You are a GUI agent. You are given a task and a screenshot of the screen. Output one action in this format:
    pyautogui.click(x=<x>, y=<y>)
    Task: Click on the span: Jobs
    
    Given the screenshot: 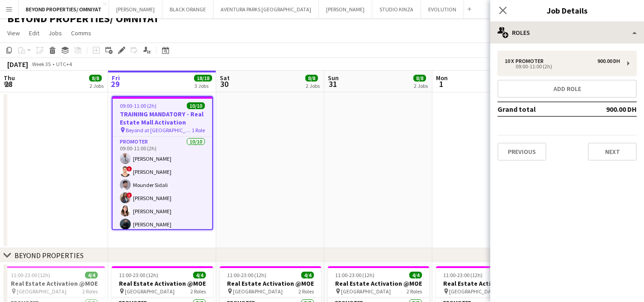 What is the action you would take?
    pyautogui.click(x=55, y=33)
    